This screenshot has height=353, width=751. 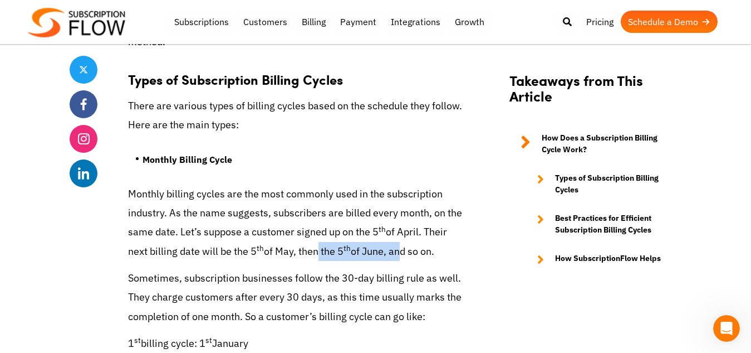 I want to click on a: Billing, so click(x=314, y=22).